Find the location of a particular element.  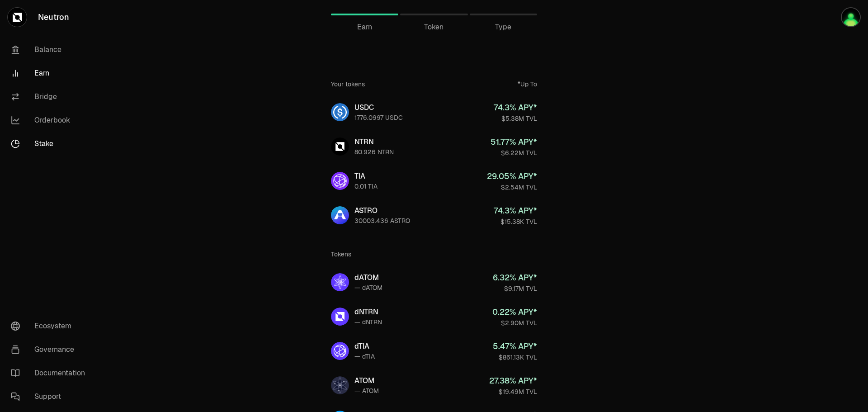

div: — ATOM is located at coordinates (366, 390).